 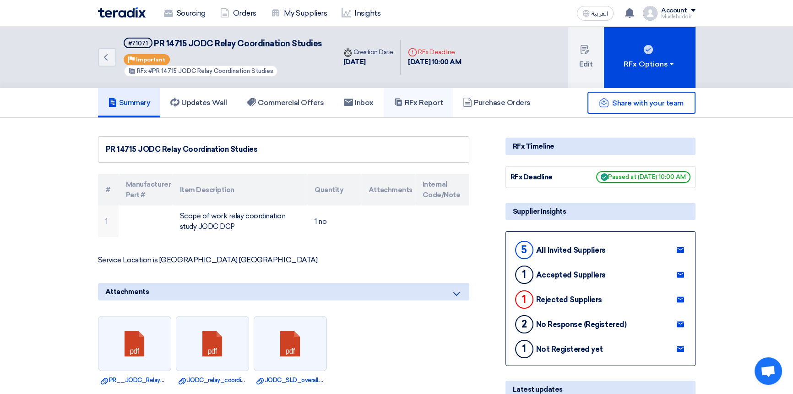 I want to click on div: RFx Timeline, so click(x=601, y=146).